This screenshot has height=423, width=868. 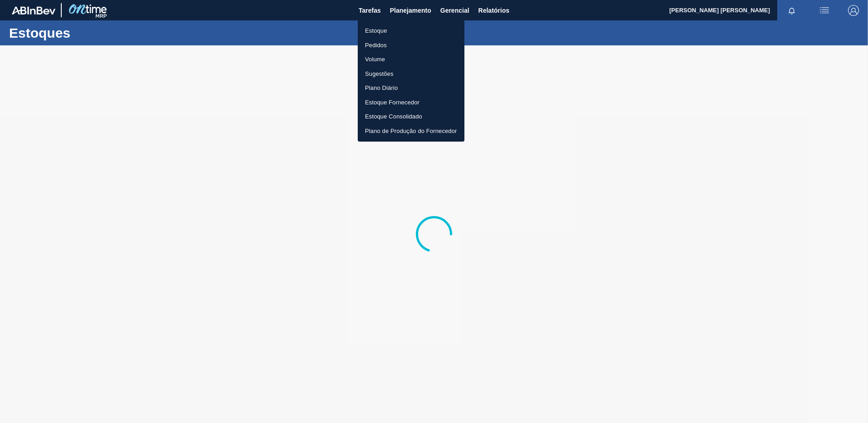 What do you see at coordinates (411, 74) in the screenshot?
I see `a: Sugestões` at bounding box center [411, 74].